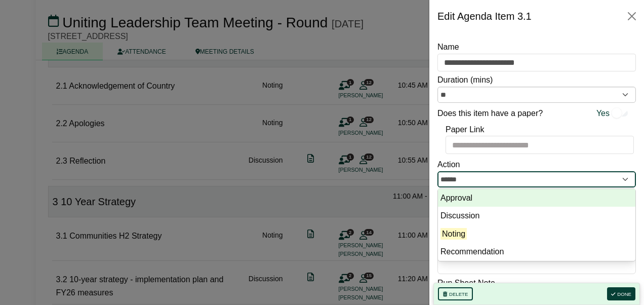  What do you see at coordinates (454, 234) in the screenshot?
I see `mark: Noting` at bounding box center [454, 234].